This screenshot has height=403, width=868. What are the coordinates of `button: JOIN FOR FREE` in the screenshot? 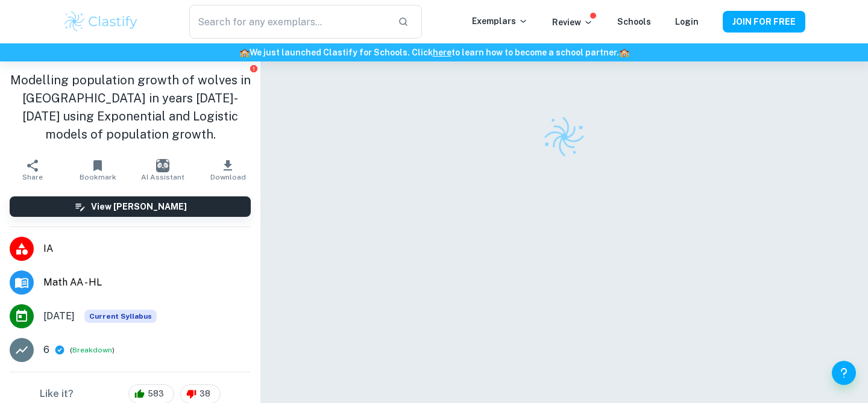 It's located at (764, 22).